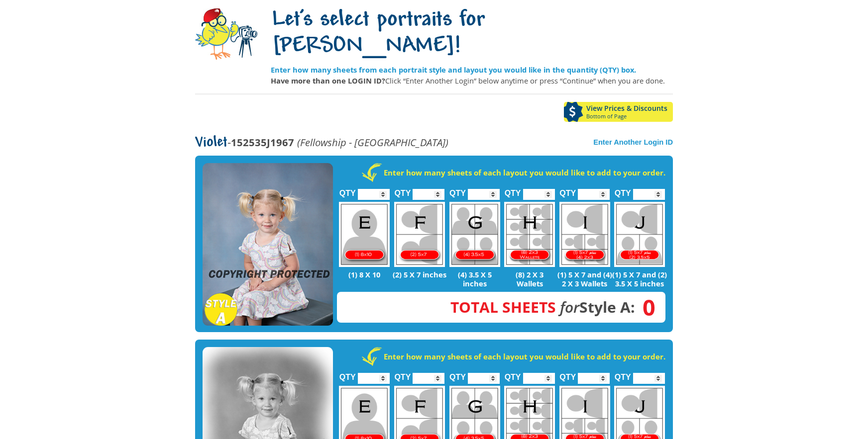 This screenshot has height=439, width=868. Describe the element at coordinates (530, 234) in the screenshot. I see `img: H` at that location.